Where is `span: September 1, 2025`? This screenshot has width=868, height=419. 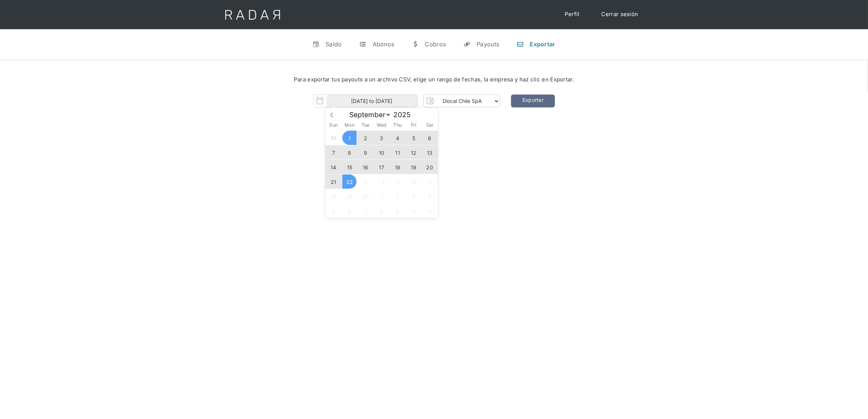
span: September 1, 2025 is located at coordinates (350, 137).